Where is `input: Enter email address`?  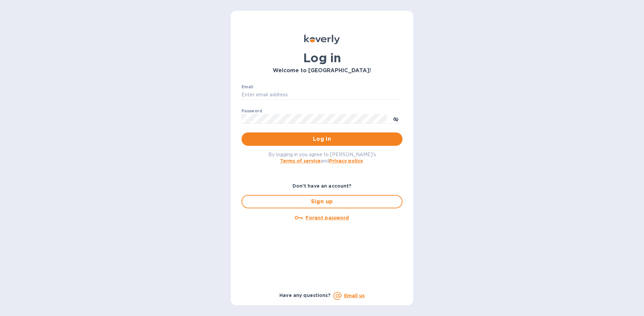
input: Enter email address is located at coordinates (322, 95).